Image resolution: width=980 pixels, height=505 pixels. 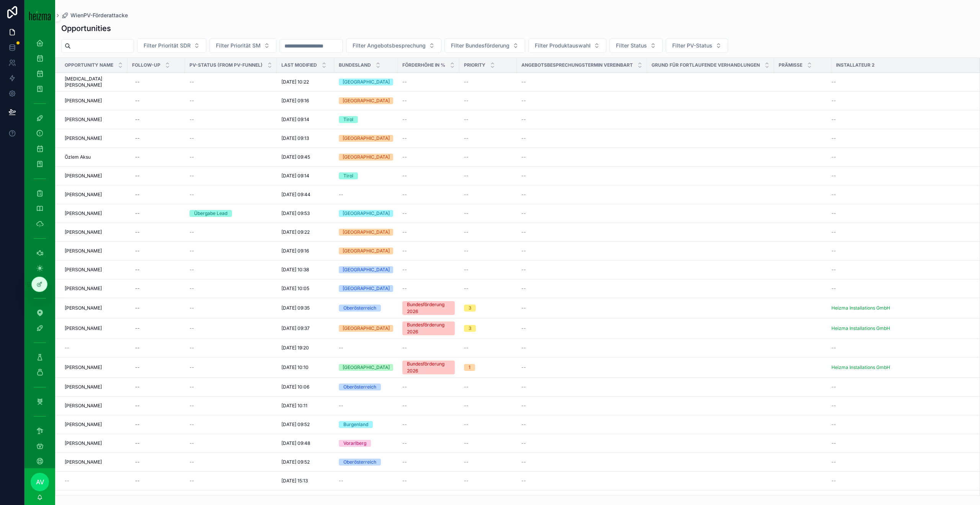 What do you see at coordinates (860, 328) in the screenshot?
I see `span: Heizma Installations GmbH` at bounding box center [860, 328].